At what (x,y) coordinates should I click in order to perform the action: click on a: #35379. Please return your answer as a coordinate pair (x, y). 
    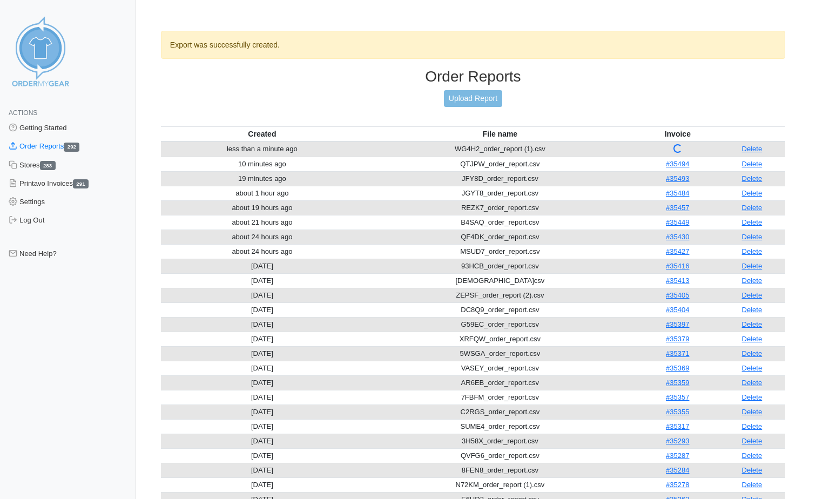
    Looking at the image, I should click on (677, 339).